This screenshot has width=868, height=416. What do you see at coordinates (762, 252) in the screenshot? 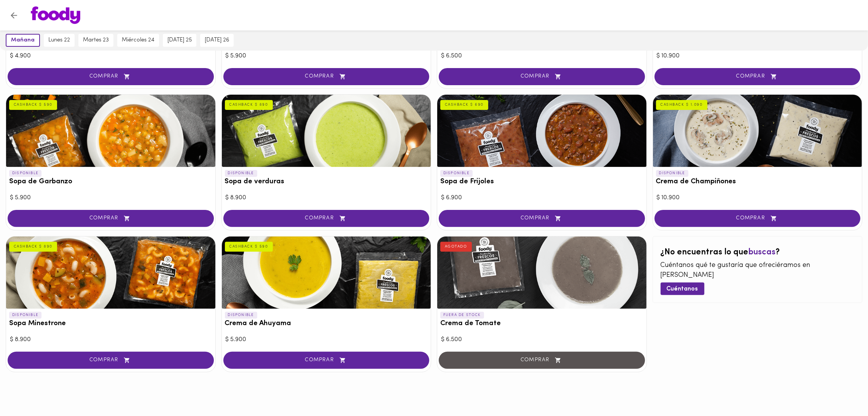
I see `span: buscas` at bounding box center [762, 252].